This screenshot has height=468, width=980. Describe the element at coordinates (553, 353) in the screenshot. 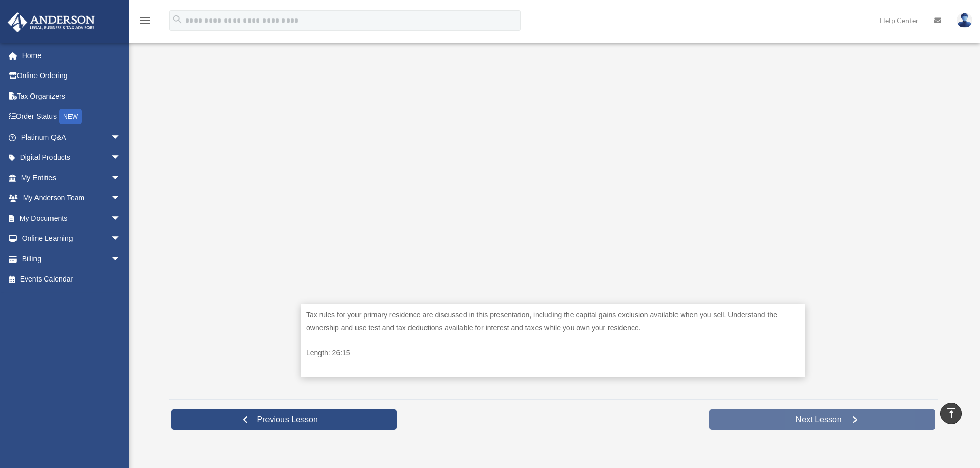

I see `p: Length: 26:15` at that location.